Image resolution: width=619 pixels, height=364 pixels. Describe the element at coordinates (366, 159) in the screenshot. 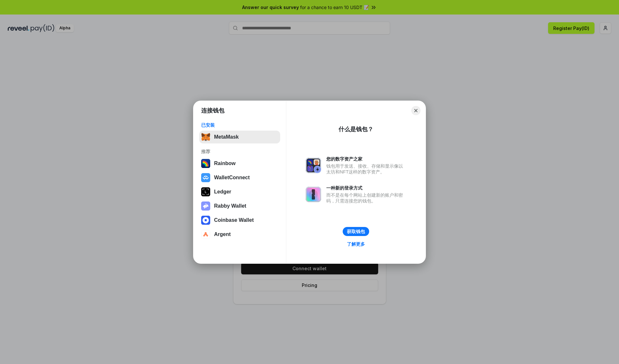

I see `div: 您的数字资产之家` at that location.